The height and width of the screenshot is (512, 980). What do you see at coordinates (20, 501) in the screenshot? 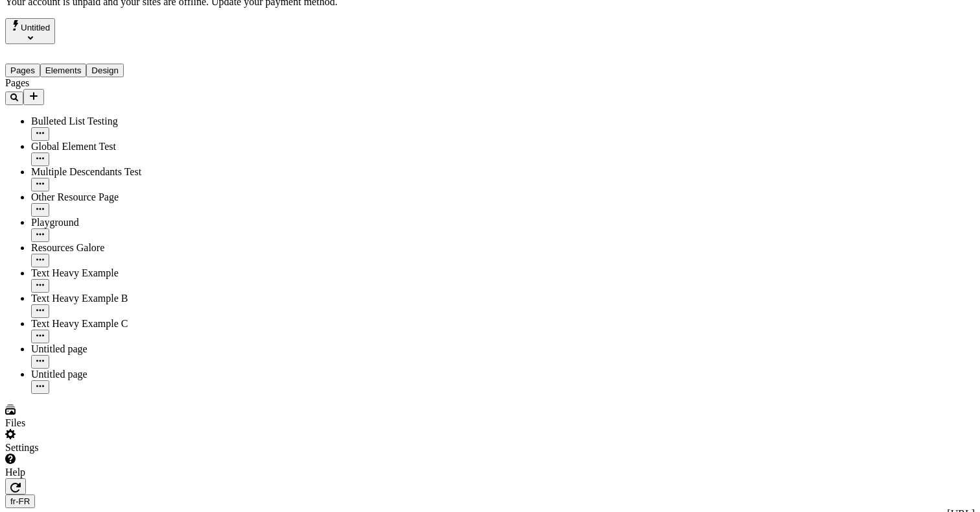
I see `button: Open locale picker` at bounding box center [20, 501].